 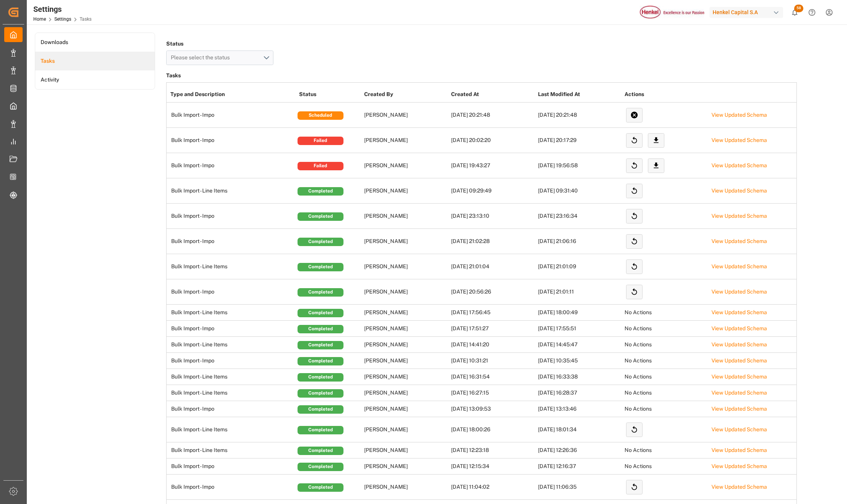 What do you see at coordinates (492, 95) in the screenshot?
I see `th: Created At` at bounding box center [492, 95].